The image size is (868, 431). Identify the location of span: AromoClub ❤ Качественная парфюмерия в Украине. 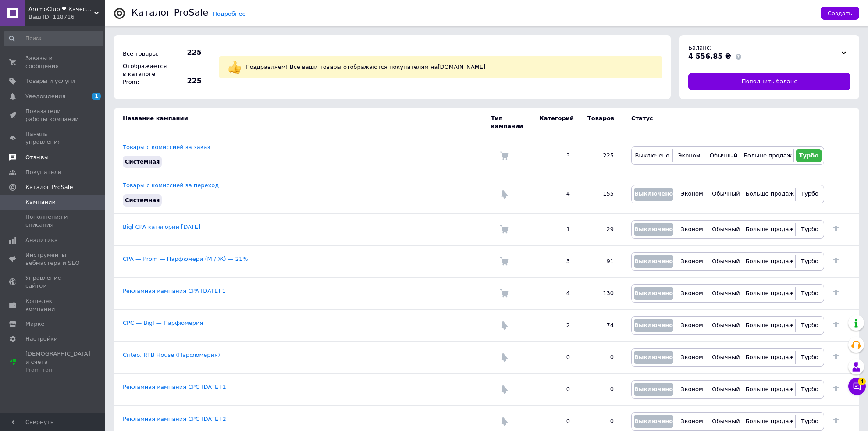
(61, 9).